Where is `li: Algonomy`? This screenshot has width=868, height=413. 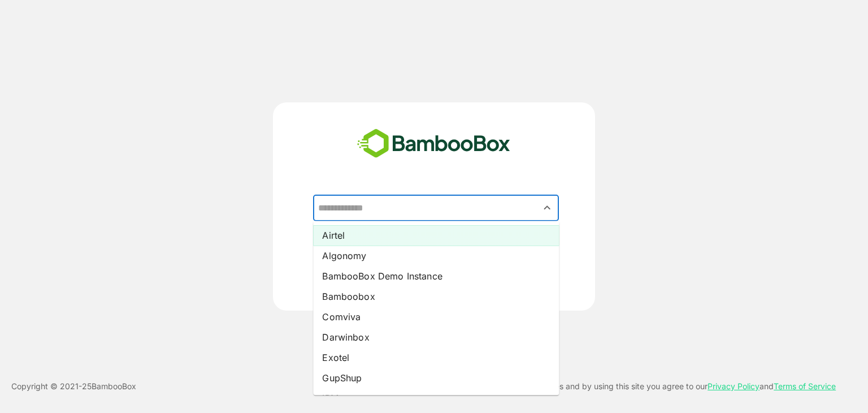
li: Algonomy is located at coordinates (436, 256).